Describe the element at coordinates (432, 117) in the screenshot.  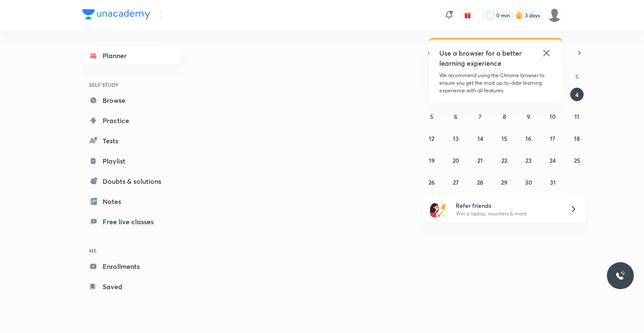
I see `abbr: October 5, 2025` at that location.